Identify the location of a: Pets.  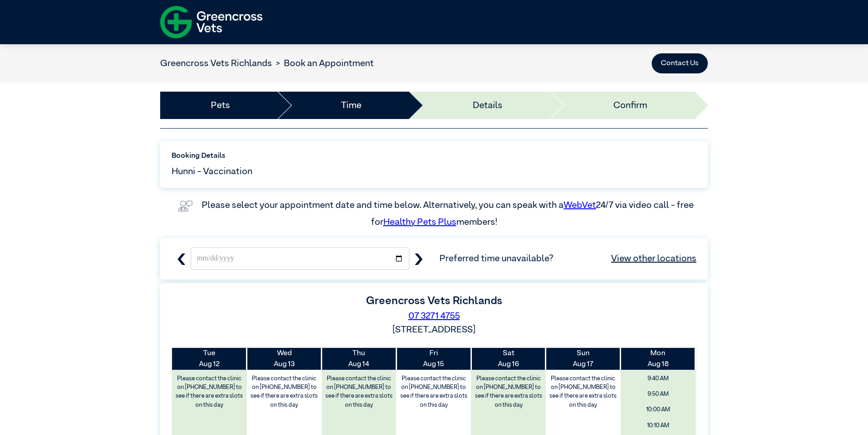
(220, 105).